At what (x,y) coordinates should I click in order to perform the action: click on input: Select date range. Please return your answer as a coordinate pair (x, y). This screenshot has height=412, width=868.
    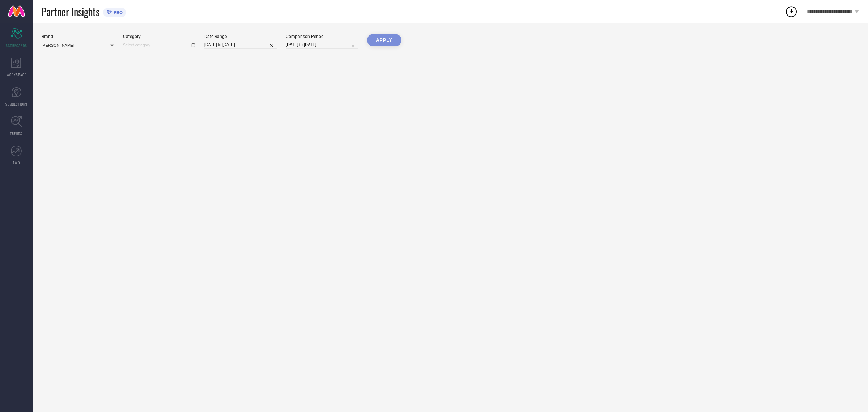
    Looking at the image, I should click on (241, 44).